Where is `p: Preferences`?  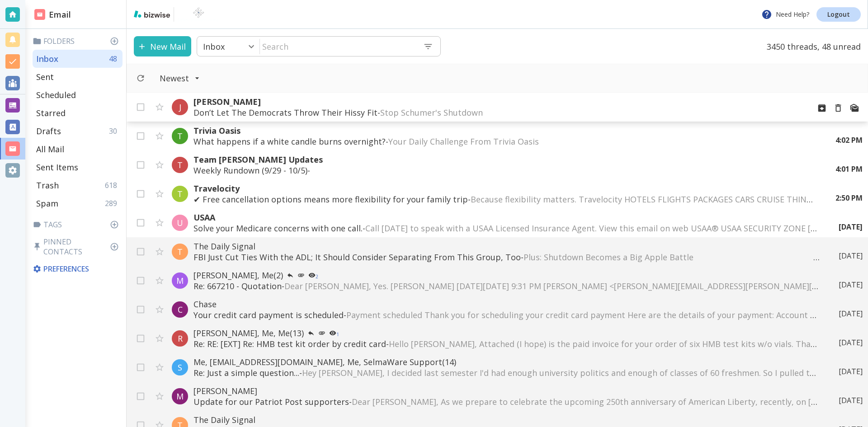
p: Preferences is located at coordinates (76, 269).